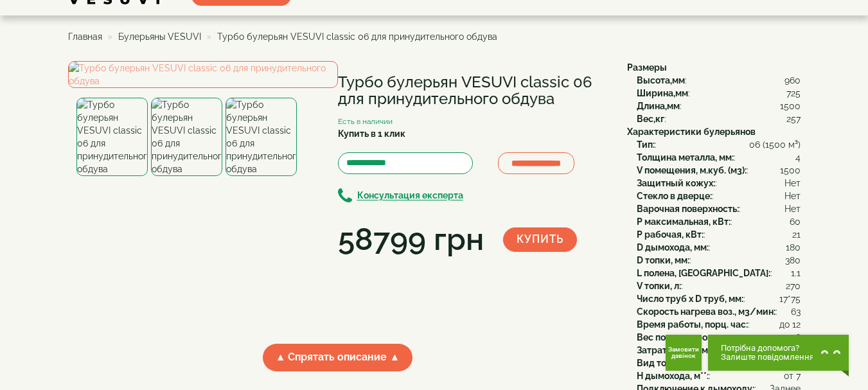 The height and width of the screenshot is (390, 868). What do you see at coordinates (357, 37) in the screenshot?
I see `span: Турбо булерьян VESUVI classic 06 для принудительного обдува` at bounding box center [357, 37].